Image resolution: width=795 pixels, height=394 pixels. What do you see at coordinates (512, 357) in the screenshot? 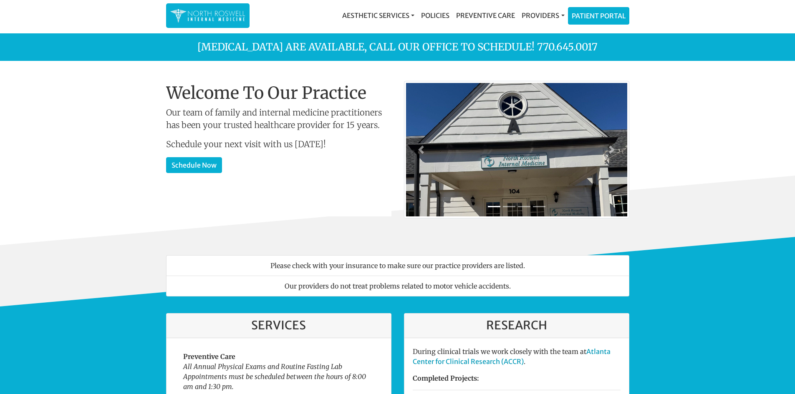
I see `a: Atlanta Center for Clinical Research (ACCR)` at bounding box center [512, 357].